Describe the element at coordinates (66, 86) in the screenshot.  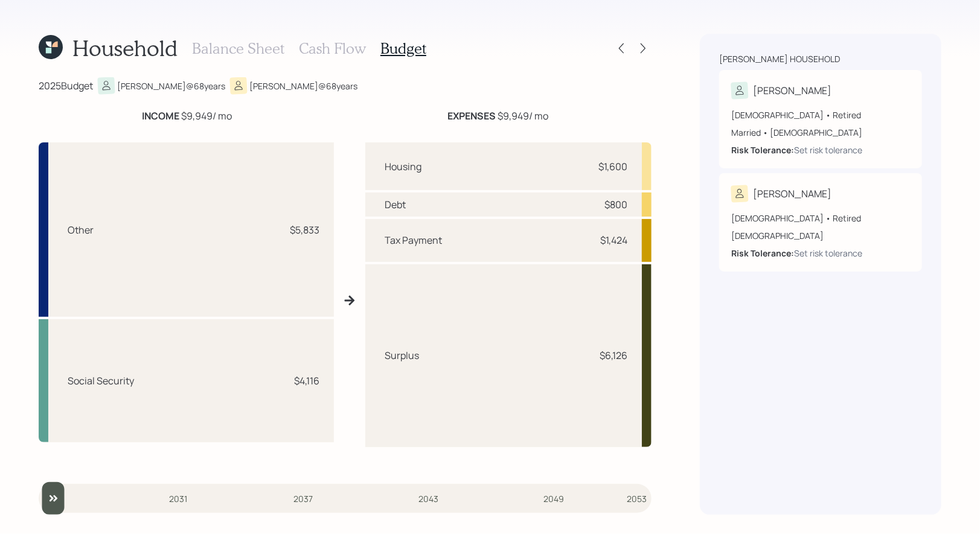
I see `div: 2025 Budget` at that location.